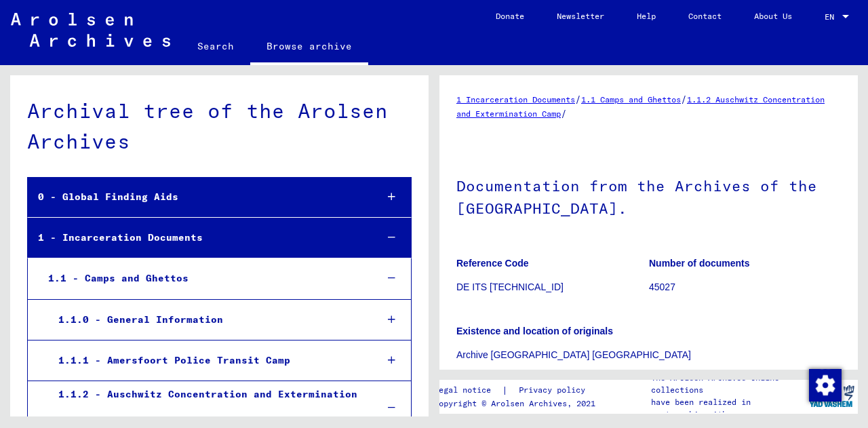  Describe the element at coordinates (207, 361) in the screenshot. I see `div: 1.1.1 - Amersfoort Police Transit Camp` at that location.